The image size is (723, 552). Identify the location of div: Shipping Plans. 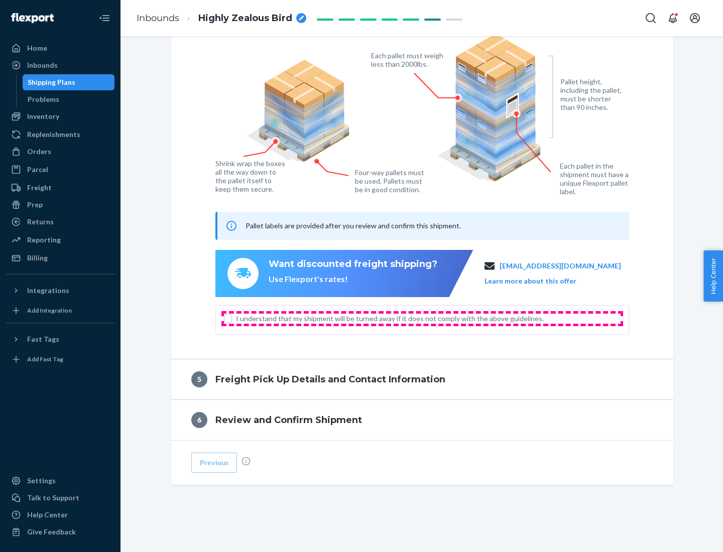
(51, 82).